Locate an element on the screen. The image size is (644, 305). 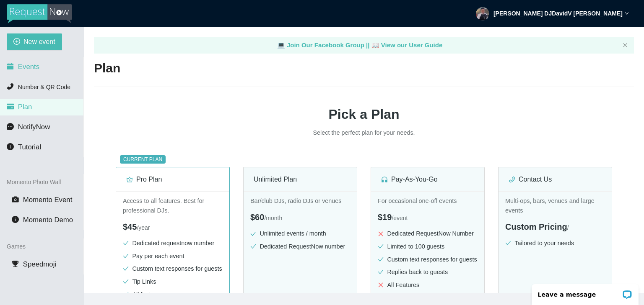
li: Dedicated RequestNow Number is located at coordinates (428, 234).